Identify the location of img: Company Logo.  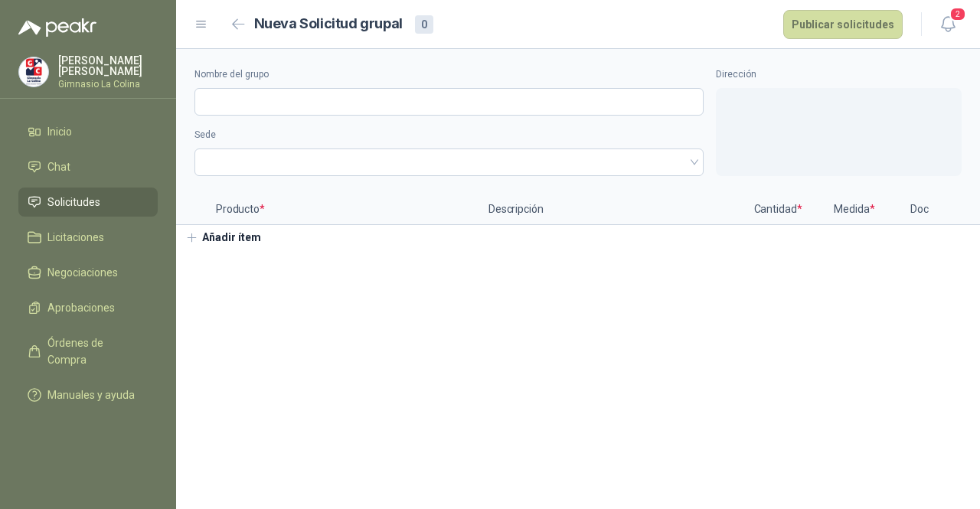
(33, 72).